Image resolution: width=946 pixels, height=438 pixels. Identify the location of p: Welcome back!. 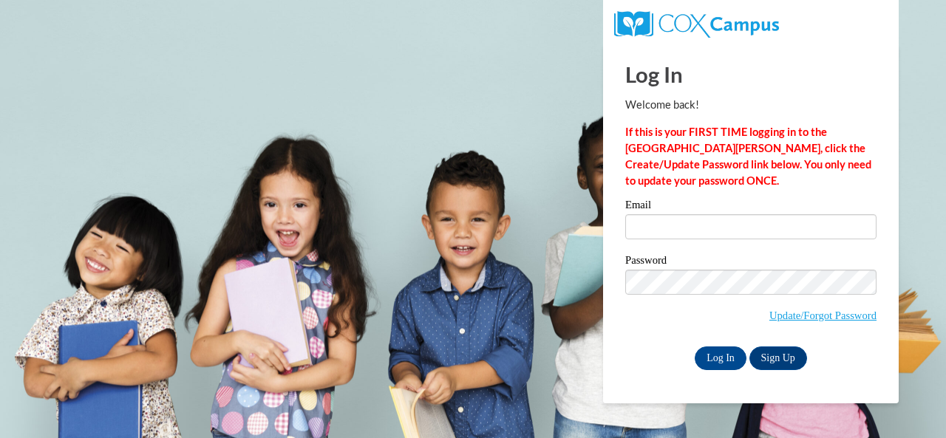
(751, 105).